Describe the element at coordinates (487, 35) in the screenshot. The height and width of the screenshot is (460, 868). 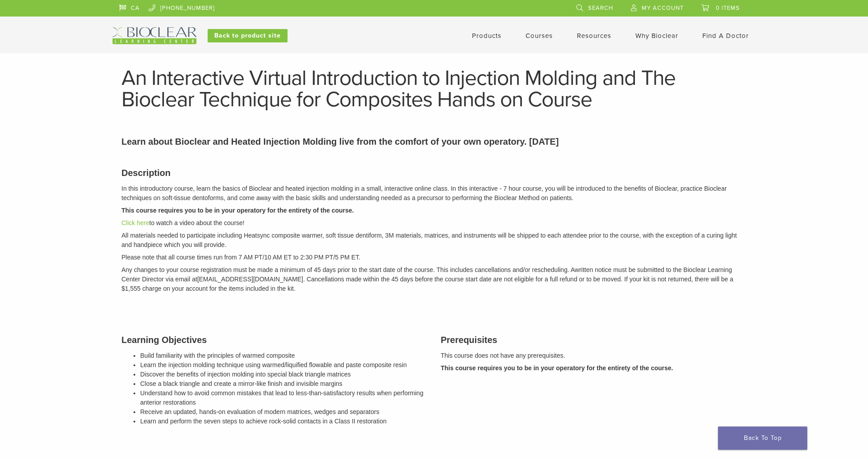
I see `a: Products` at that location.